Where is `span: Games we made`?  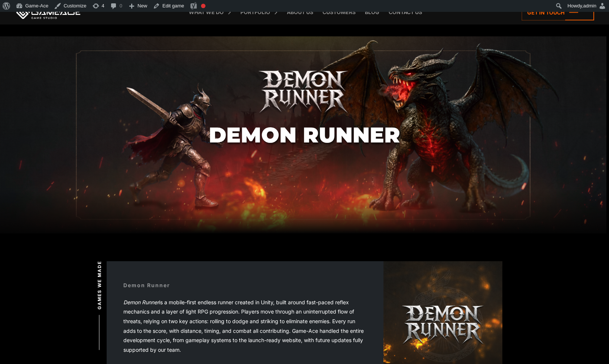 span: Games we made is located at coordinates (100, 285).